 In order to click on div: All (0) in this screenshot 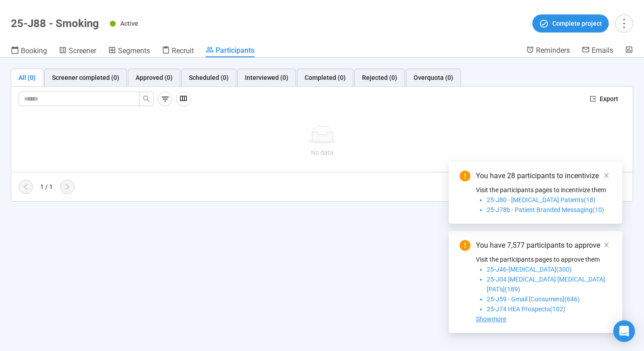, I will do `click(27, 77)`.